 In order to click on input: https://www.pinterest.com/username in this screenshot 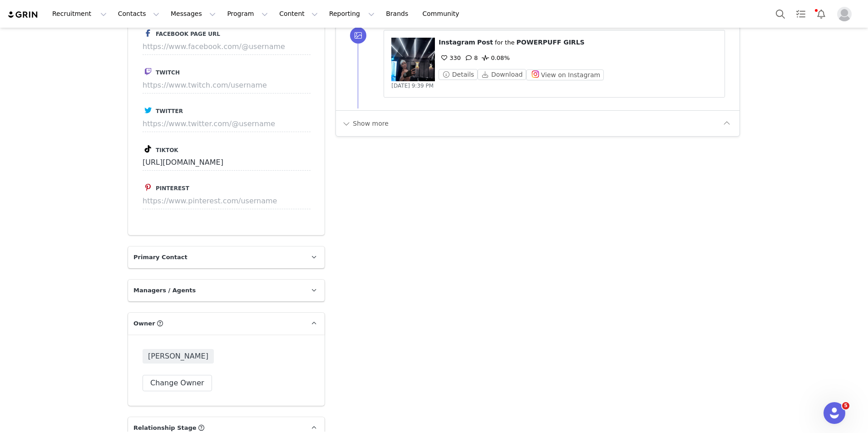, I will do `click(227, 201)`.